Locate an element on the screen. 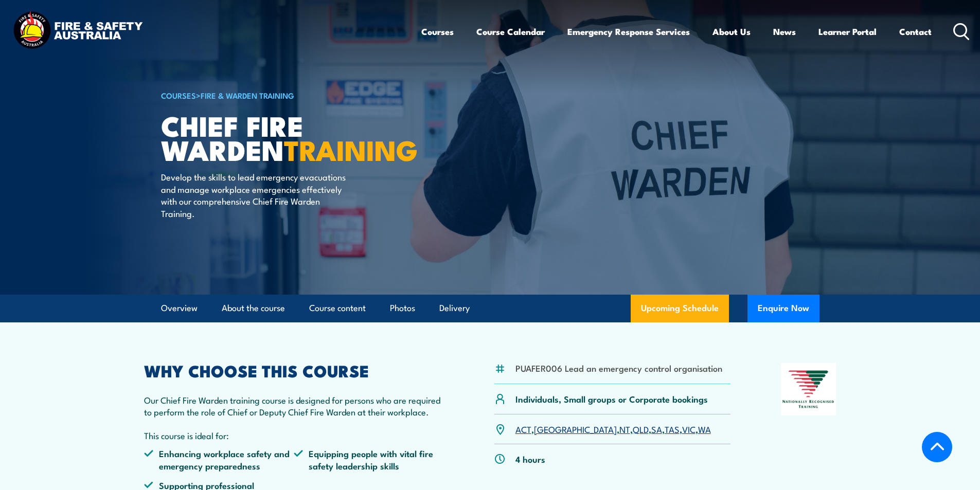  p: Our Chief Fire Warden training course is designed for persons who are required to perform the rol... is located at coordinates (295, 406).